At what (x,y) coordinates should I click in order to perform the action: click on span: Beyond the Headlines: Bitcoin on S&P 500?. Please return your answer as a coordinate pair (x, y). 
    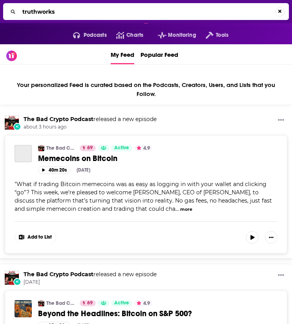
    Looking at the image, I should click on (115, 314).